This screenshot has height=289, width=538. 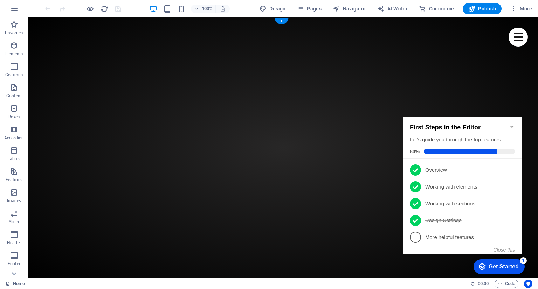 I want to click on i: On resize automatically adjust zoom level to fit chosen device., so click(x=223, y=9).